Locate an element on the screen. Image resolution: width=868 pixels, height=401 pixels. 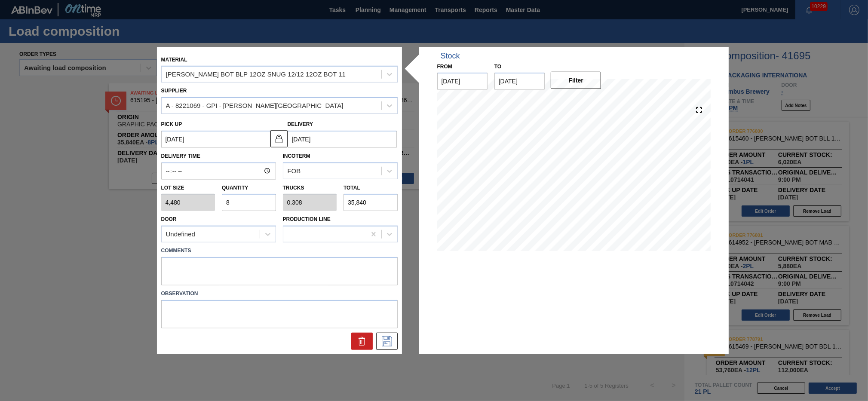
label: Production Line is located at coordinates (307, 220).